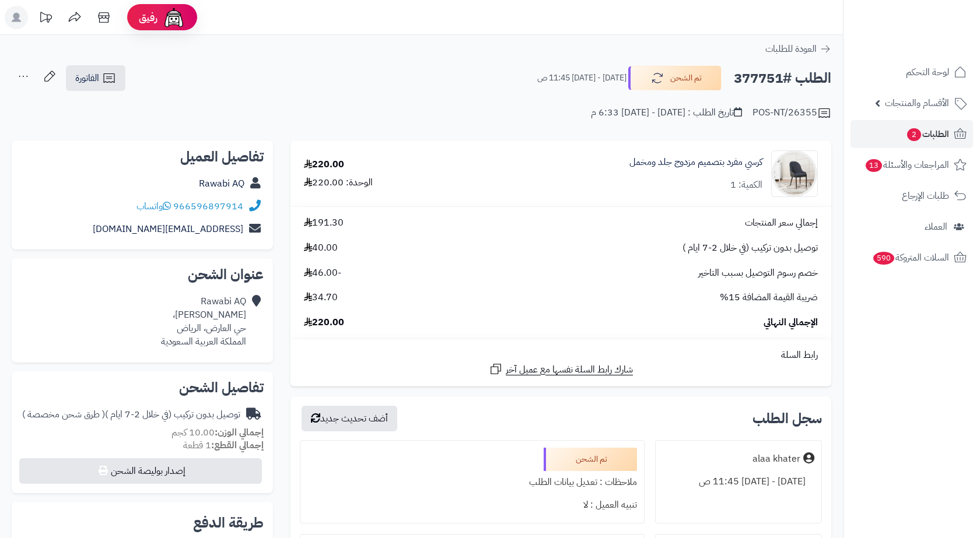 Image resolution: width=980 pixels, height=538 pixels. What do you see at coordinates (320, 248) in the screenshot?
I see `span: 40.00` at bounding box center [320, 248].